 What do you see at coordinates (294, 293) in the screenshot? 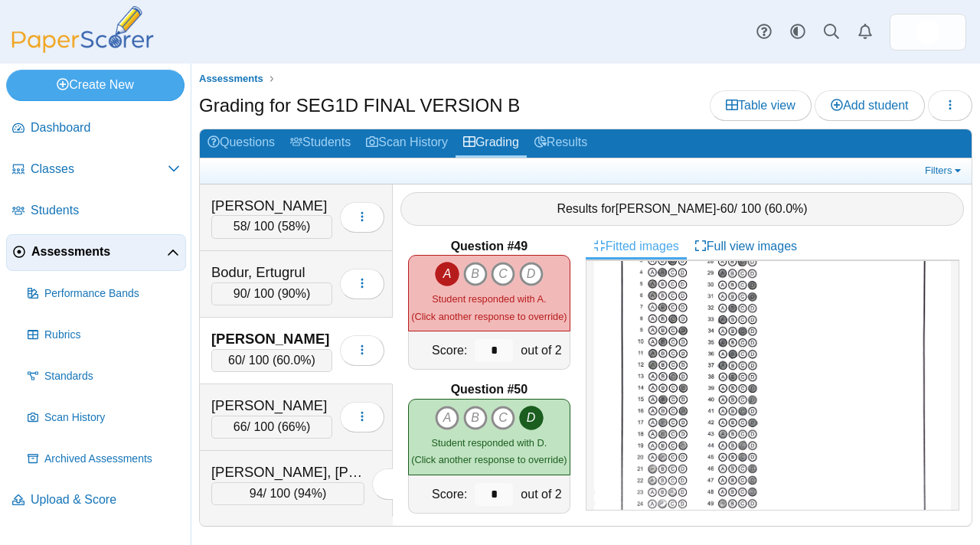
I see `span: 90%` at bounding box center [294, 293].